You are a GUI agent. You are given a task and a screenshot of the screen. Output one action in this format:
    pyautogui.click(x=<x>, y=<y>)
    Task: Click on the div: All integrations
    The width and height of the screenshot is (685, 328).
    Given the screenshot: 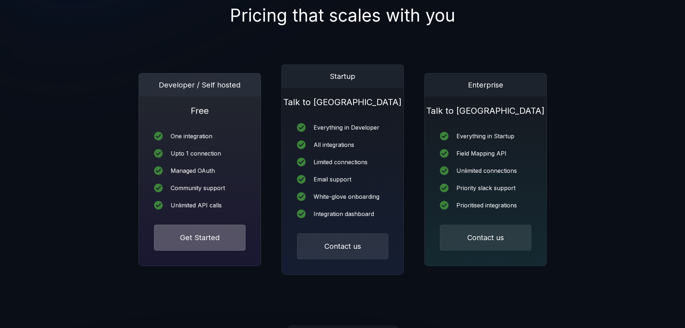 What is the action you would take?
    pyautogui.click(x=334, y=145)
    